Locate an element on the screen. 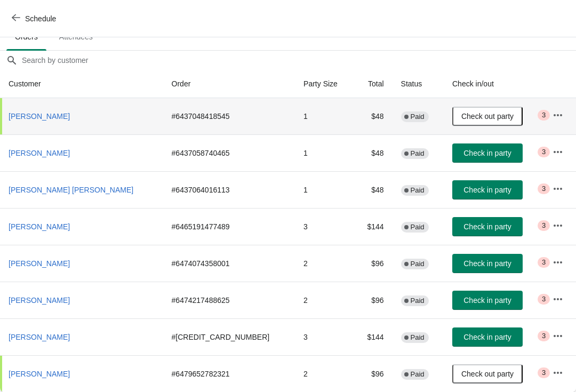  th: Order is located at coordinates (230, 84).